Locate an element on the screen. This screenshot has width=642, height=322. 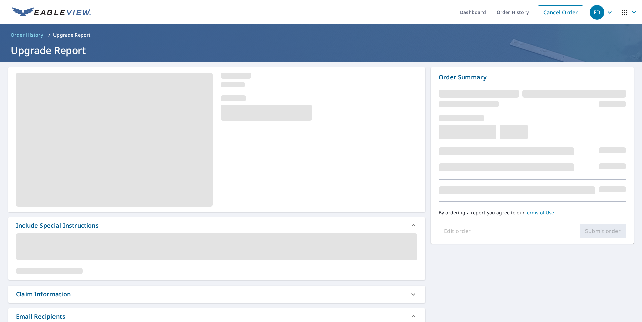
a: Order History is located at coordinates (27, 35).